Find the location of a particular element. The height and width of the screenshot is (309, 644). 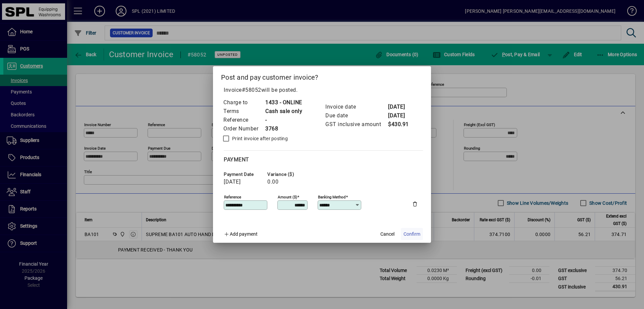

td: GST inclusive amount is located at coordinates (357, 124).